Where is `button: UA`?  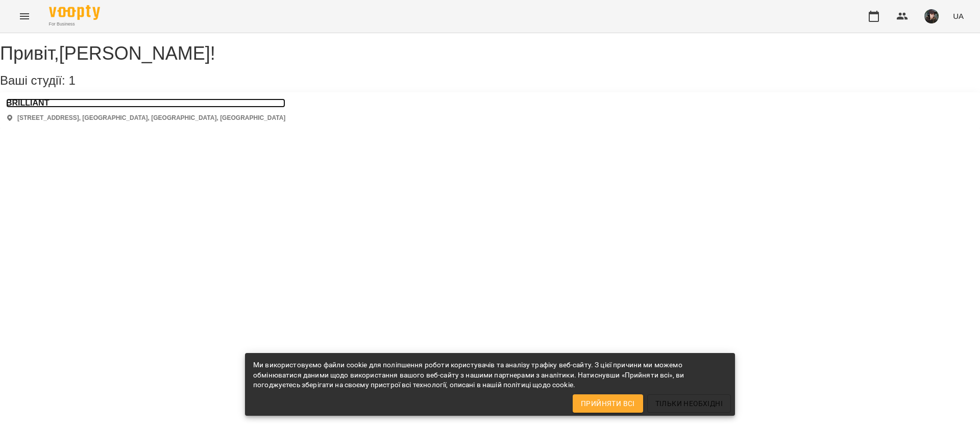
button: UA is located at coordinates (958, 16).